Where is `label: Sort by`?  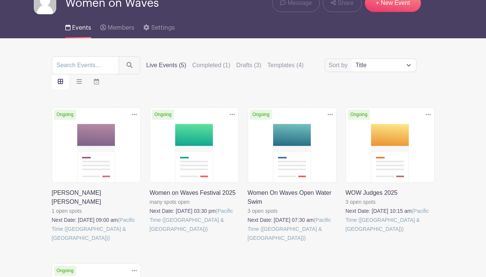
label: Sort by is located at coordinates (339, 65).